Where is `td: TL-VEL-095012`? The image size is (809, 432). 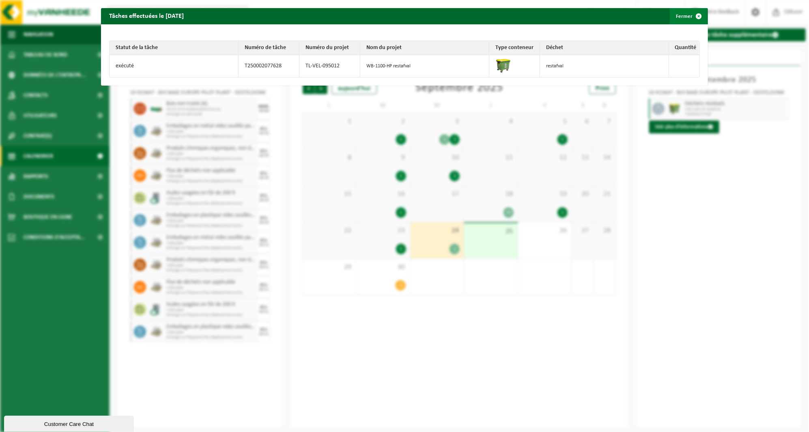
td: TL-VEL-095012 is located at coordinates (330, 66).